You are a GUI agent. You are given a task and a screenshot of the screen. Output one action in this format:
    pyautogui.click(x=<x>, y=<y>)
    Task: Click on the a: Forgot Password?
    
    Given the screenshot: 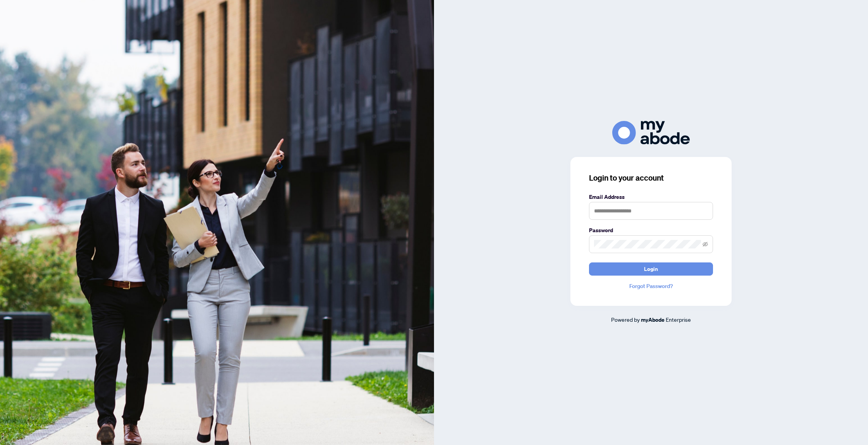 What is the action you would take?
    pyautogui.click(x=651, y=286)
    